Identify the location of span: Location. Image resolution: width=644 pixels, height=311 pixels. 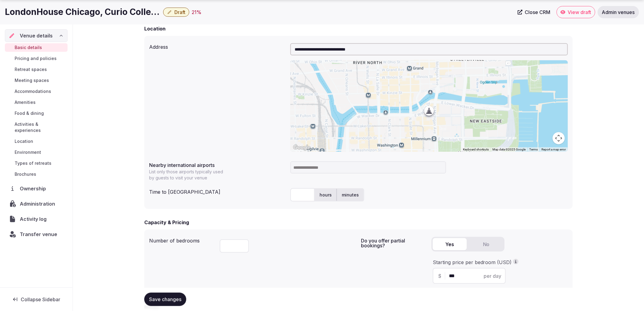
(24, 141).